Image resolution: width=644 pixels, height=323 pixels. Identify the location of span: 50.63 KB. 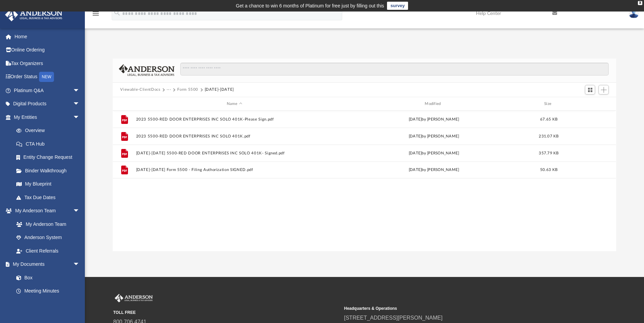
(548, 170).